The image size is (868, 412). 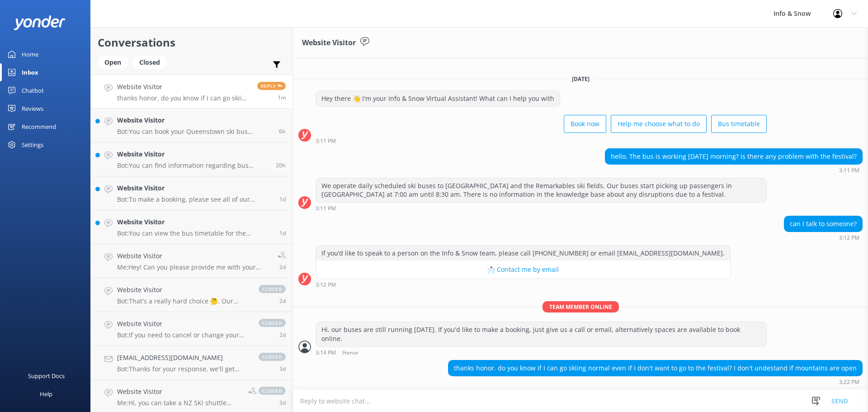 What do you see at coordinates (585, 124) in the screenshot?
I see `button: Book now` at bounding box center [585, 124].